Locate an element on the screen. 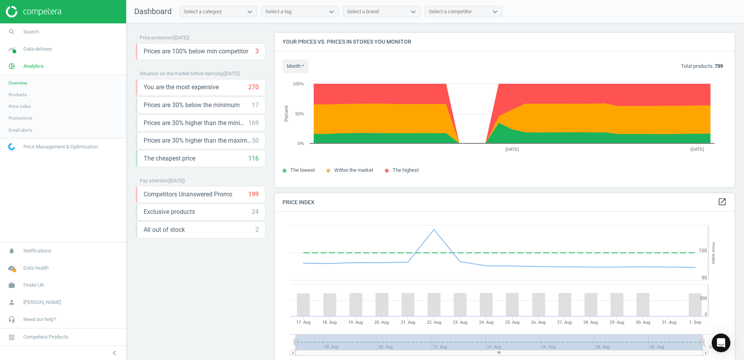  div: 50 is located at coordinates (255, 140).